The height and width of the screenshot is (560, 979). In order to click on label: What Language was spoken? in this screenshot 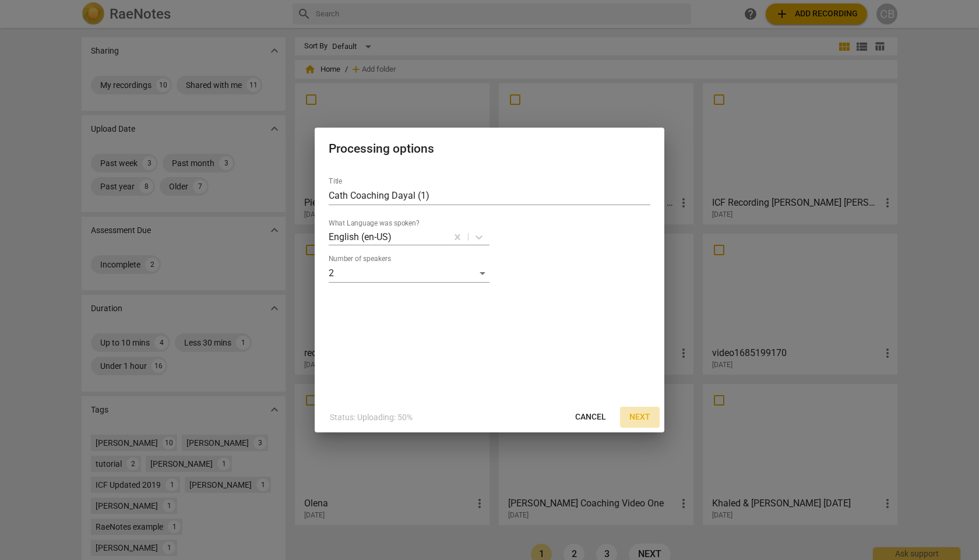, I will do `click(374, 223)`.